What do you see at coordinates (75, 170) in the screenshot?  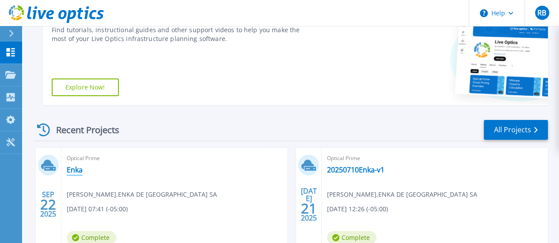 I see `a: Enka` at bounding box center [75, 170].